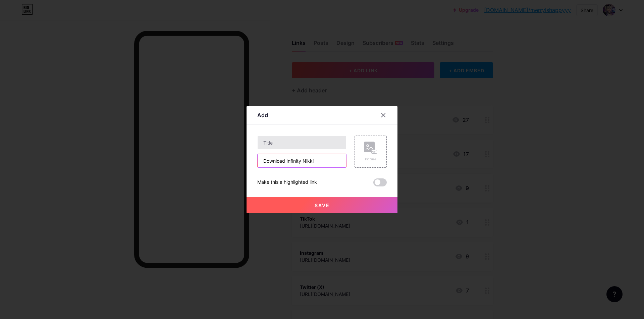  I want to click on div: Picture, so click(370, 159).